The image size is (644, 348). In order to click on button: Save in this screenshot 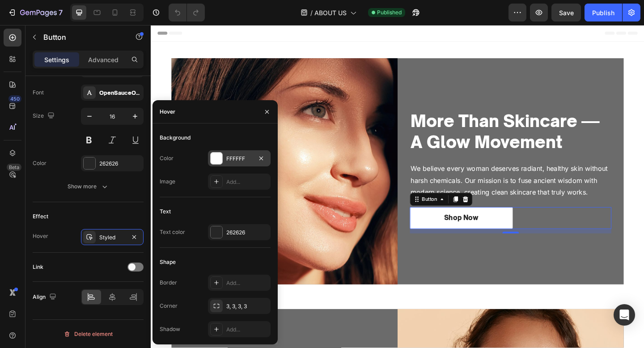, I will do `click(566, 13)`.